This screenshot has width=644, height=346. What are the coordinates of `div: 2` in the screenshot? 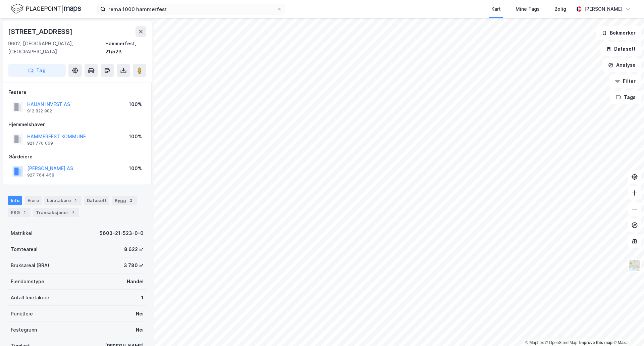 It's located at (131, 200).